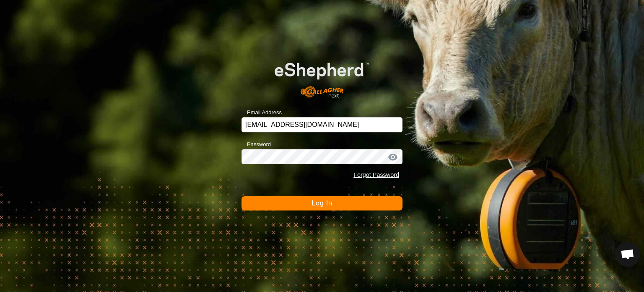 The image size is (644, 292). What do you see at coordinates (262, 112) in the screenshot?
I see `label: Email Address` at bounding box center [262, 112].